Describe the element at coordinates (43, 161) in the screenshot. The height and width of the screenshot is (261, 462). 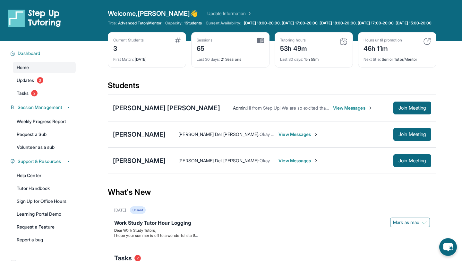
I see `button: Support & Resources` at that location.